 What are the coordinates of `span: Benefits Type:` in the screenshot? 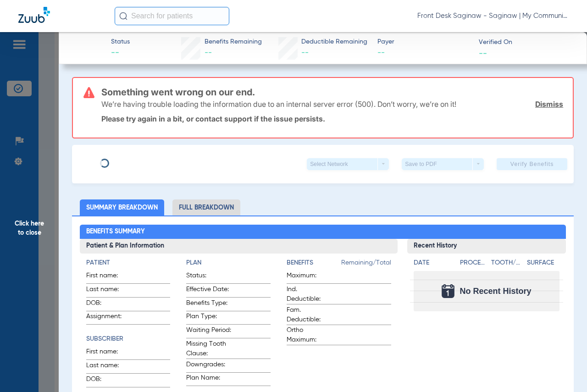 It's located at (209, 304).